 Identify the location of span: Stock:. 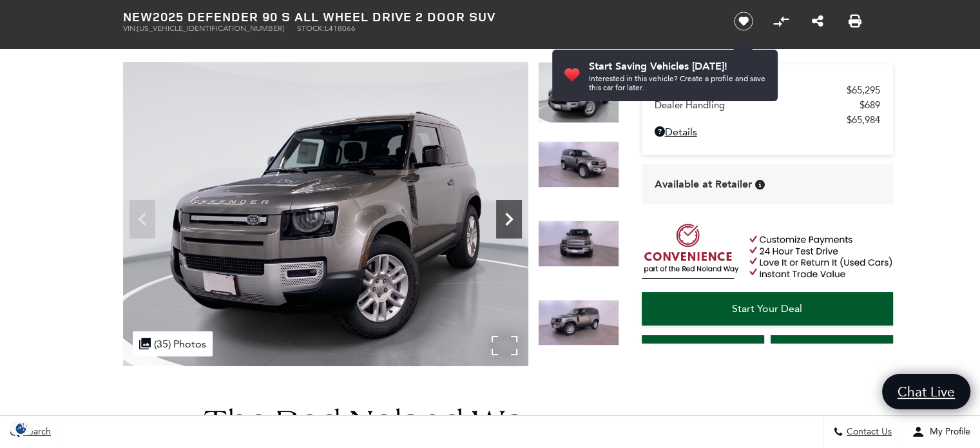
(311, 28).